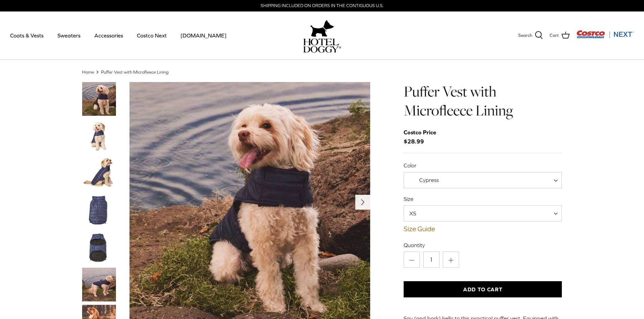  What do you see at coordinates (419, 132) in the screenshot?
I see `div: Costco Price` at bounding box center [419, 132].